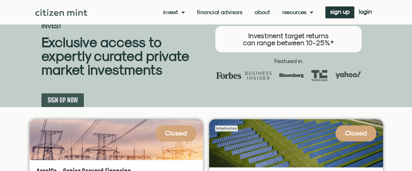 The image size is (412, 171). What do you see at coordinates (63, 100) in the screenshot?
I see `span: SIGN UP NOW` at bounding box center [63, 100].